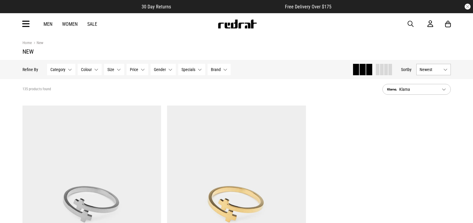 This screenshot has width=473, height=223. Describe the element at coordinates (434, 70) in the screenshot. I see `button: Newest` at that location.